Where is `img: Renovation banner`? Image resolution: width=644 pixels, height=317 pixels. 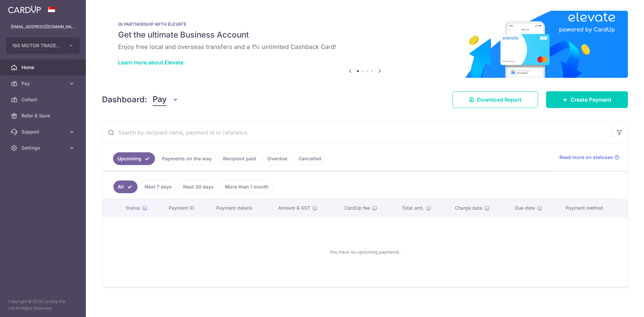 img: Renovation banner is located at coordinates (365, 44).